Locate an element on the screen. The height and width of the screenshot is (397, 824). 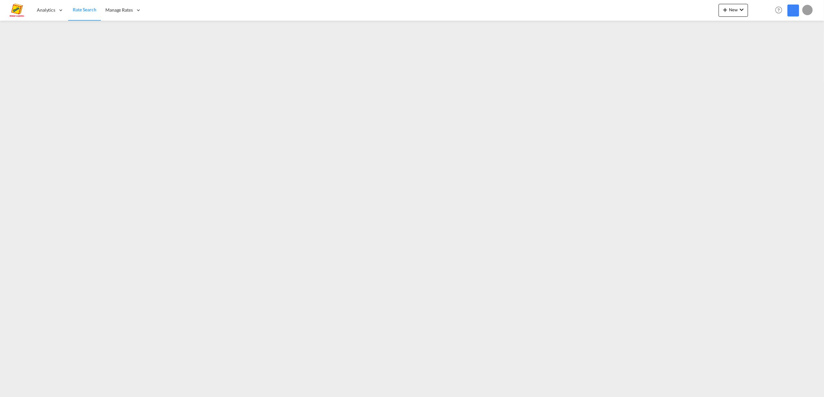
img: a2a4a140666c11eeab5485e577415959.png is located at coordinates (17, 10).